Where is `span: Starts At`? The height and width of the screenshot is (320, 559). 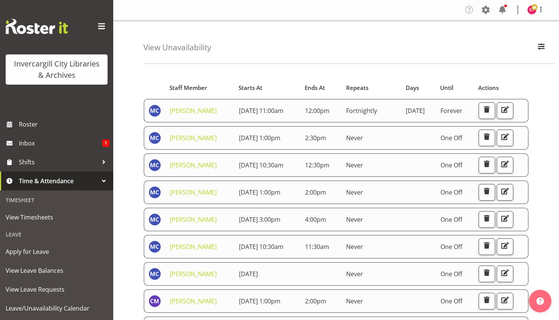 span: Starts At is located at coordinates (250, 88).